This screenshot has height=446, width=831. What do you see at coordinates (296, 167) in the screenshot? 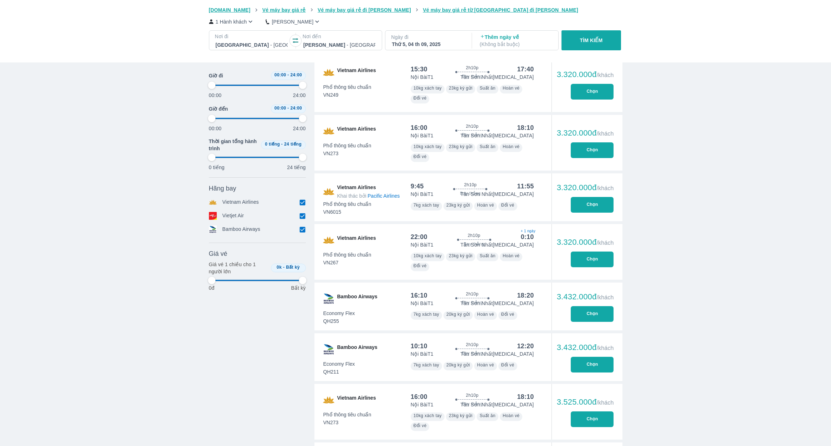
I see `p: 24 tiếng` at bounding box center [296, 167].